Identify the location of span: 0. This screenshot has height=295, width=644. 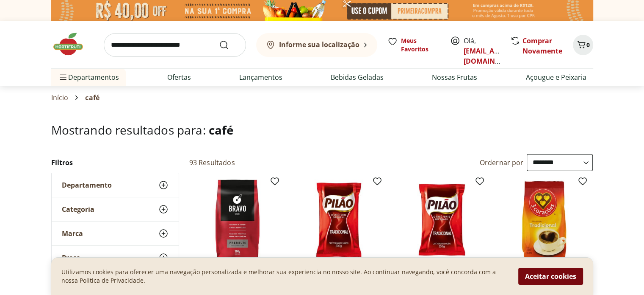
(589, 44).